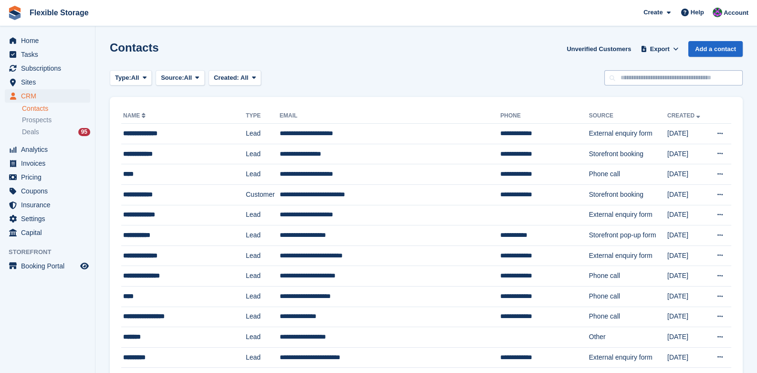 The width and height of the screenshot is (757, 373). Describe the element at coordinates (685, 116) in the screenshot. I see `a: Created` at that location.